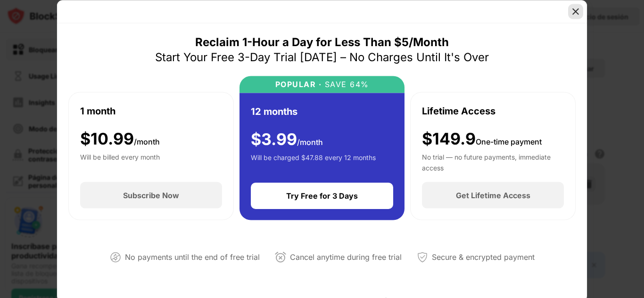 This screenshot has width=644, height=298. I want to click on div: Subscribe Now, so click(151, 196).